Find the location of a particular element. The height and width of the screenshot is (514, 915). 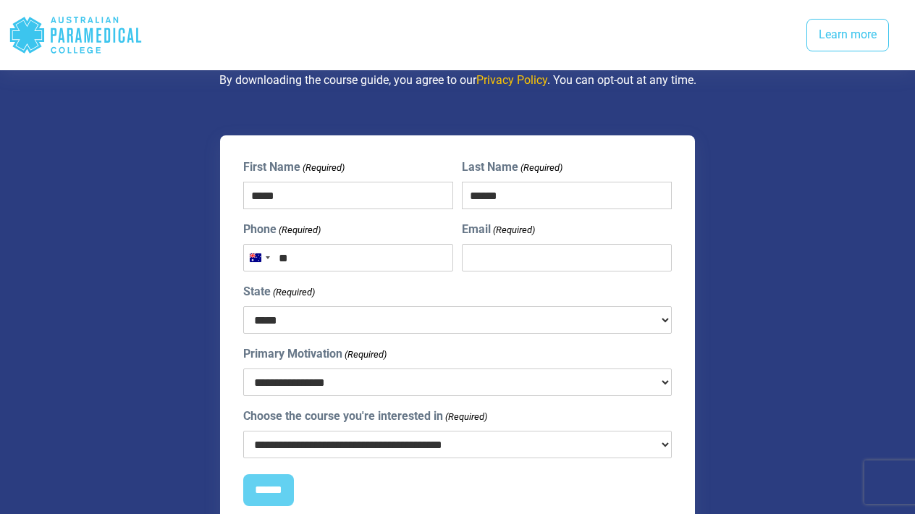

button: Selected country is located at coordinates (259, 258).